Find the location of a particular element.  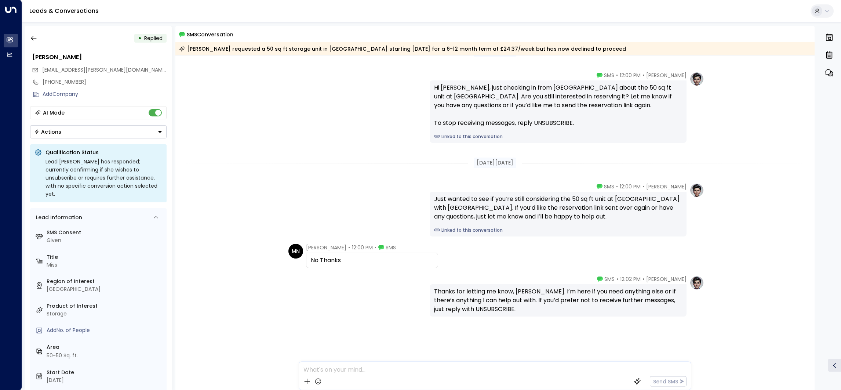

label: SMS Consent is located at coordinates (105, 232).